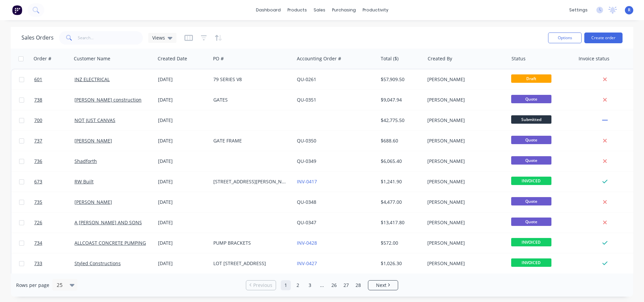 The width and height of the screenshot is (644, 302). Describe the element at coordinates (110, 243) in the screenshot. I see `a: ALLCOAST CONCRETE PUMPING` at that location.